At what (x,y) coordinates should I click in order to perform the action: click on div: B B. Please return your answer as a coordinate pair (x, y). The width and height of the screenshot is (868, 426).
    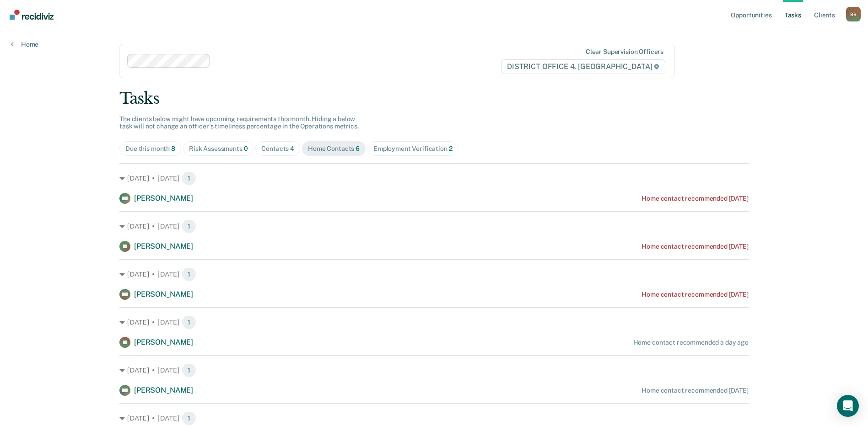
    Looking at the image, I should click on (853, 14).